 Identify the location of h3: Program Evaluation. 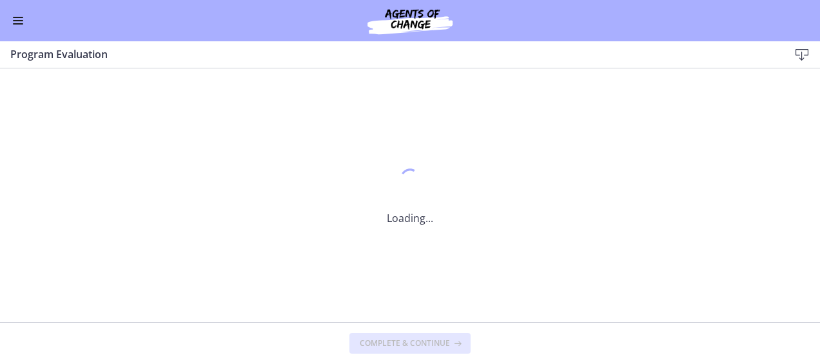
(390, 54).